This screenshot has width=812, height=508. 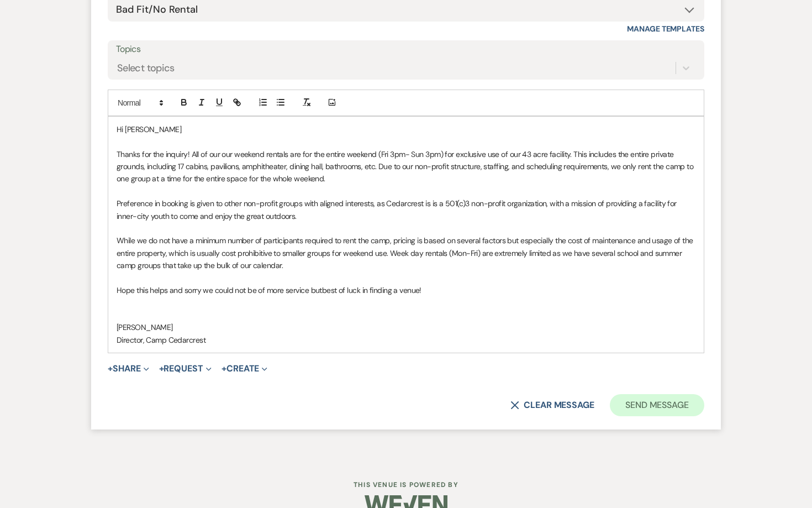 I want to click on label: Topics, so click(x=406, y=49).